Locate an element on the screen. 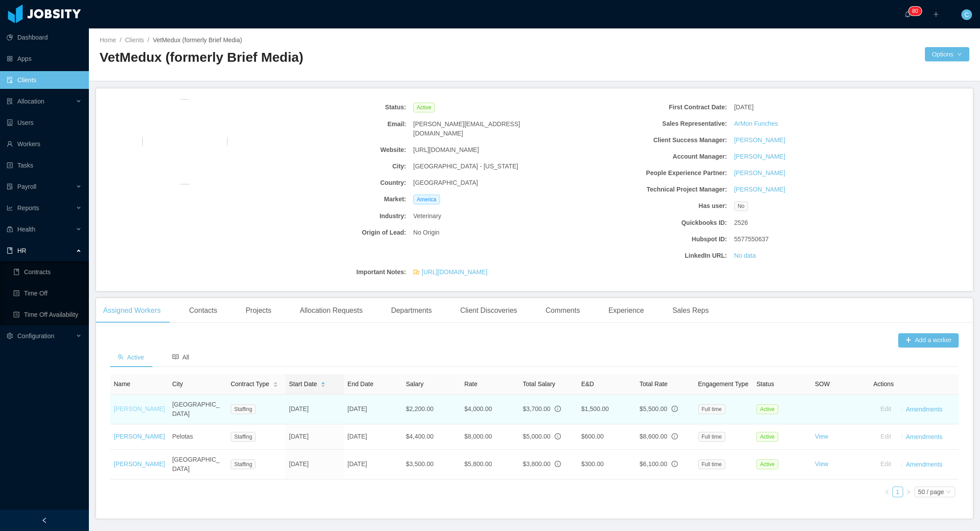 The image size is (980, 531). span: Total Salary is located at coordinates (539, 384).